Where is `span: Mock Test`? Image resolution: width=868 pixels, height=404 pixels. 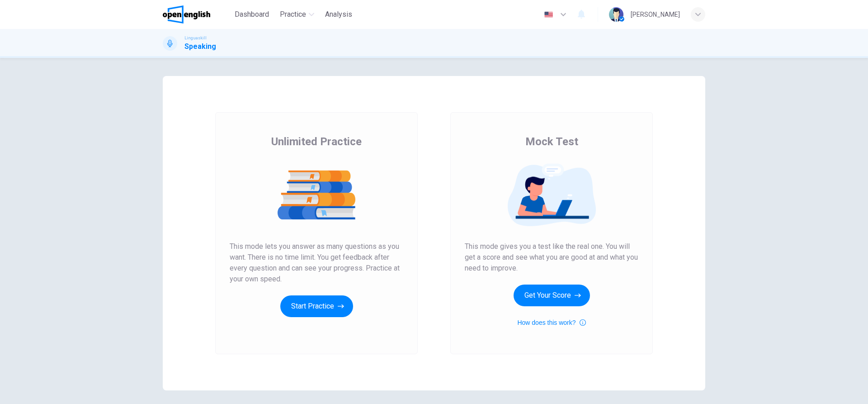 span: Mock Test is located at coordinates (551, 142).